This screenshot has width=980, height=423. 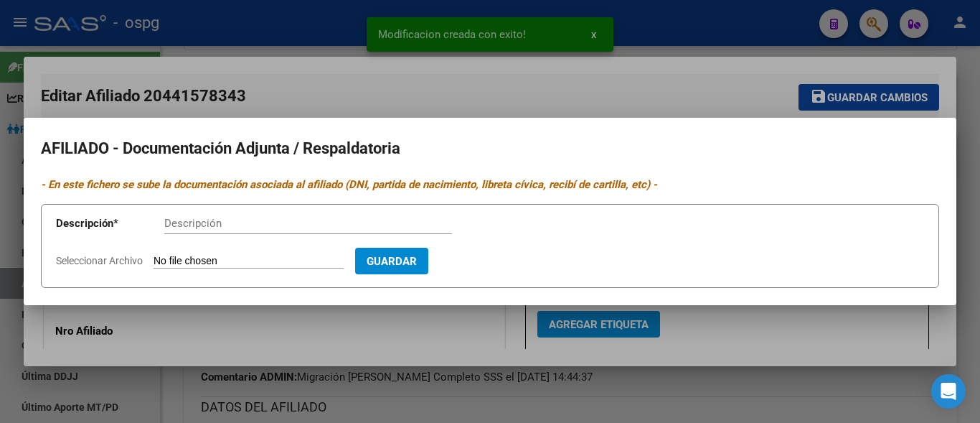 What do you see at coordinates (349, 185) in the screenshot?
I see `i: - En este fichero se sube la documentación asociada al afiliado (DNI, partida de nacimiento, libr...` at bounding box center [349, 185].